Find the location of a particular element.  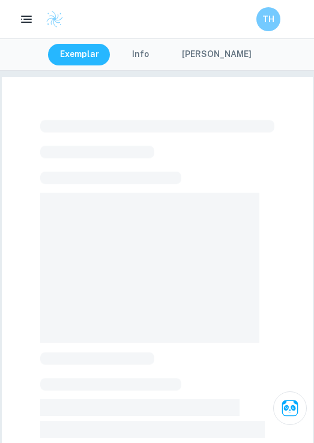

h6: TH is located at coordinates (269, 19).